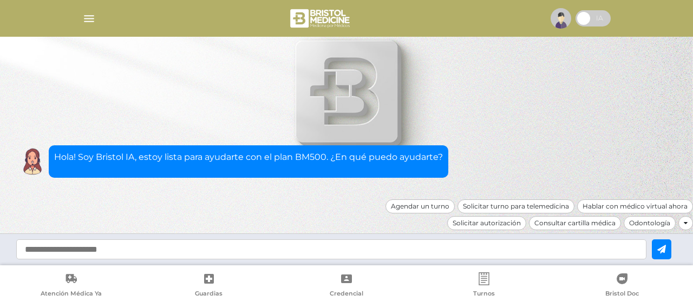 The height and width of the screenshot is (302, 693). Describe the element at coordinates (208, 286) in the screenshot. I see `a: Guardias` at that location.